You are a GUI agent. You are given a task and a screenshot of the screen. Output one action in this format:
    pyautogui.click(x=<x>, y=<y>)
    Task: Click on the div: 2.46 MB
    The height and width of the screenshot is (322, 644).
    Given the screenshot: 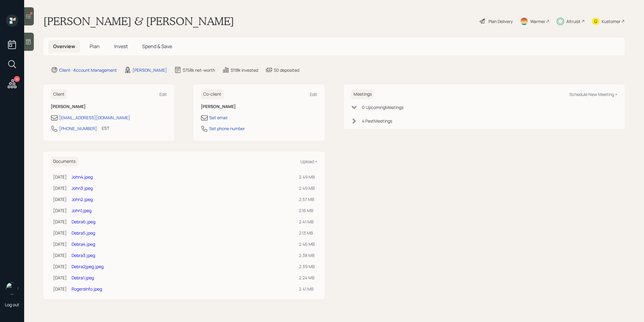 What is the action you would take?
    pyautogui.click(x=307, y=244)
    